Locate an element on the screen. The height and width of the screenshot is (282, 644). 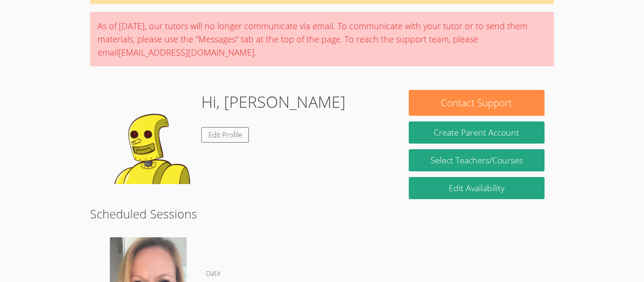
a: Select Teachers/Courses is located at coordinates (477, 160).